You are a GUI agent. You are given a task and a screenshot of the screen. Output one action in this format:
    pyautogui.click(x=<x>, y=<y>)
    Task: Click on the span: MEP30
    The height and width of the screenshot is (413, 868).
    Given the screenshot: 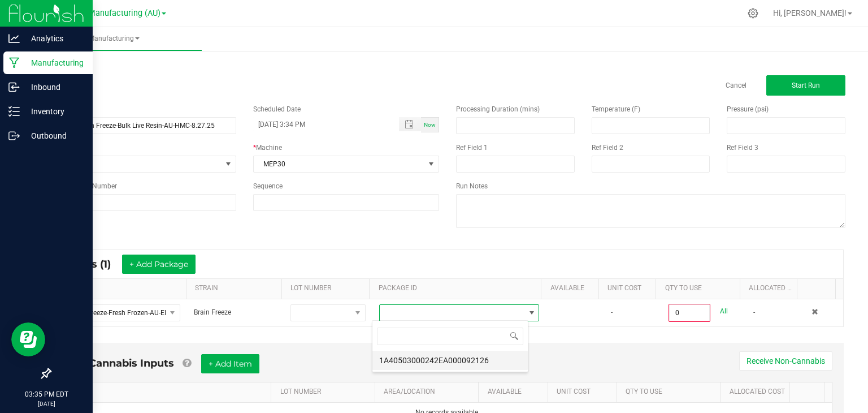 What is the action you would take?
    pyautogui.click(x=339, y=164)
    